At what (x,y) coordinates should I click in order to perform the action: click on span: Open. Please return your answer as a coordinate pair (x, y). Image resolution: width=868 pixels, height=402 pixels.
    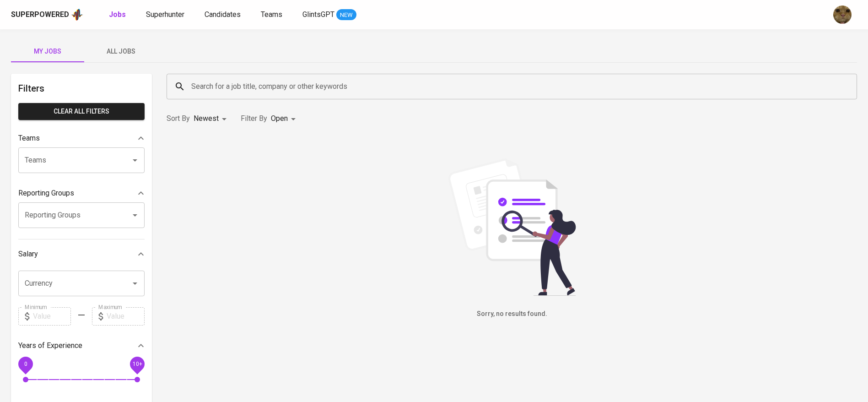
    Looking at the image, I should click on (279, 118).